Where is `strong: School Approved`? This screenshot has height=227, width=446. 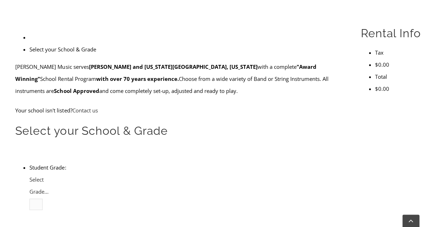 strong: School Approved is located at coordinates (76, 91).